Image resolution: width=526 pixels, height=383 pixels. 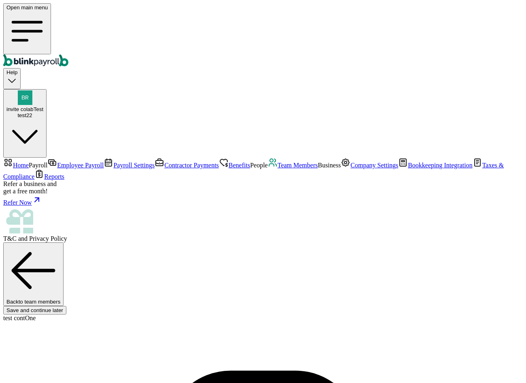 What do you see at coordinates (16, 165) in the screenshot?
I see `a: Home` at bounding box center [16, 165].